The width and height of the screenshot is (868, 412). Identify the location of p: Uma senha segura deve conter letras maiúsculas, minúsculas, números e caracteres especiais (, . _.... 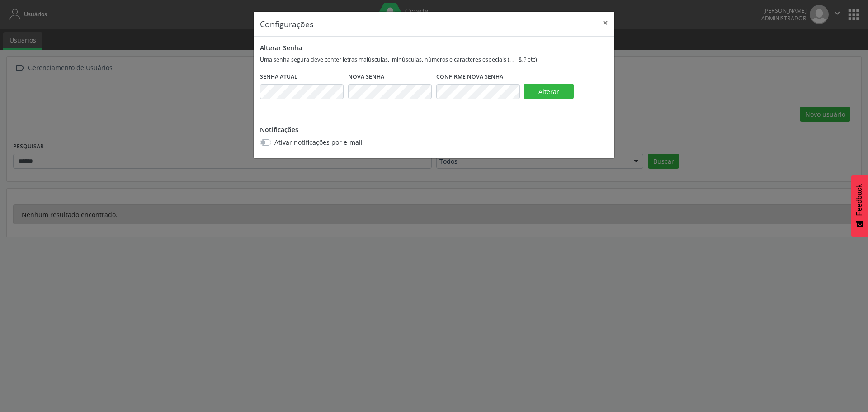
(434, 59).